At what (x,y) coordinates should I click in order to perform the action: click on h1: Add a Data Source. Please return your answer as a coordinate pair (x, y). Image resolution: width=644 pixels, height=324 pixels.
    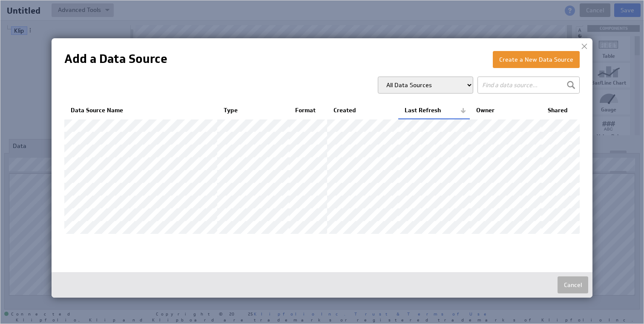
    Looking at the image, I should click on (116, 59).